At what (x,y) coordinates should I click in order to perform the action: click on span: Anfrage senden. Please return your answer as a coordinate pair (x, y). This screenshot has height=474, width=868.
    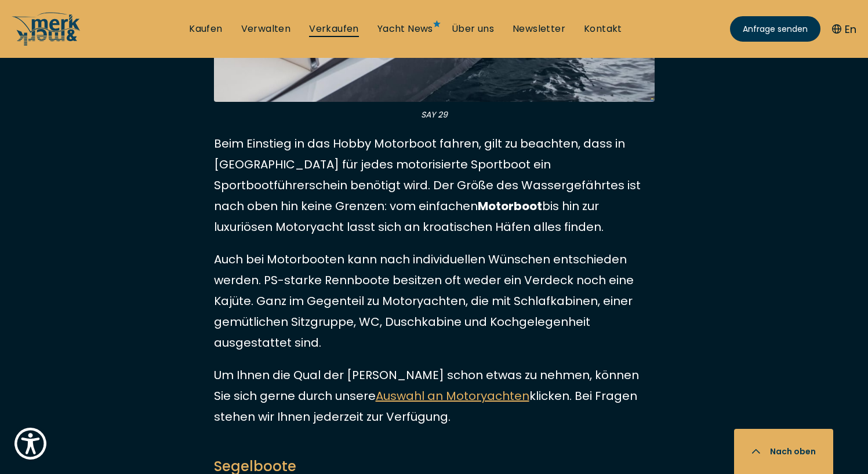
    Looking at the image, I should click on (775, 29).